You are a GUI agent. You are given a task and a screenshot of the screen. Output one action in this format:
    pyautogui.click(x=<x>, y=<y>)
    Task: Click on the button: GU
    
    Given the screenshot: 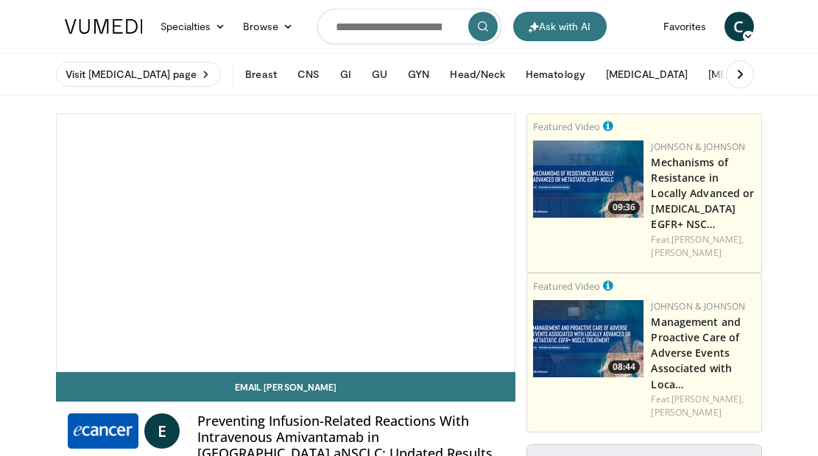 What is the action you would take?
    pyautogui.click(x=379, y=74)
    